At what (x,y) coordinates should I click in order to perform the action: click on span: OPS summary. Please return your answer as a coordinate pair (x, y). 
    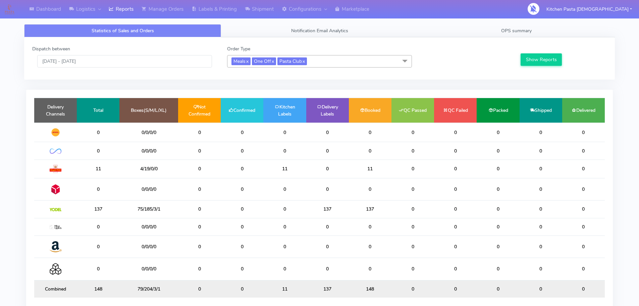
    Looking at the image, I should click on (517, 31).